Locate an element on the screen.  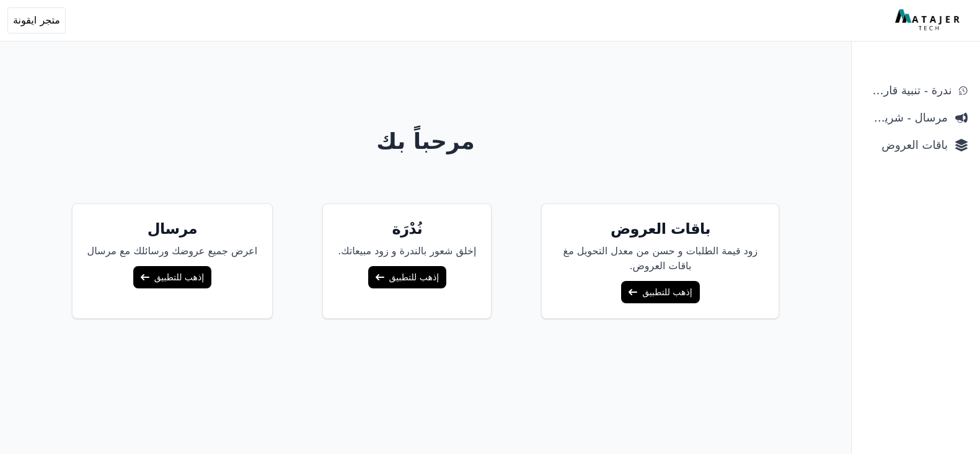
h5: باقات العروض is located at coordinates (660, 229).